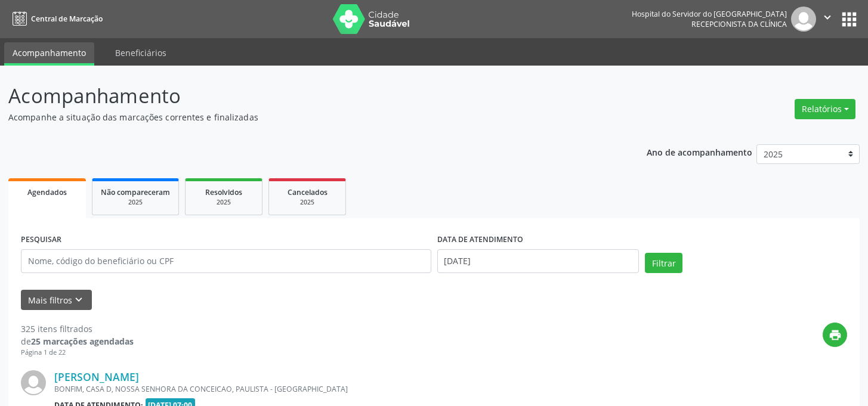  What do you see at coordinates (77, 352) in the screenshot?
I see `div: Página 1 de 22` at bounding box center [77, 352].